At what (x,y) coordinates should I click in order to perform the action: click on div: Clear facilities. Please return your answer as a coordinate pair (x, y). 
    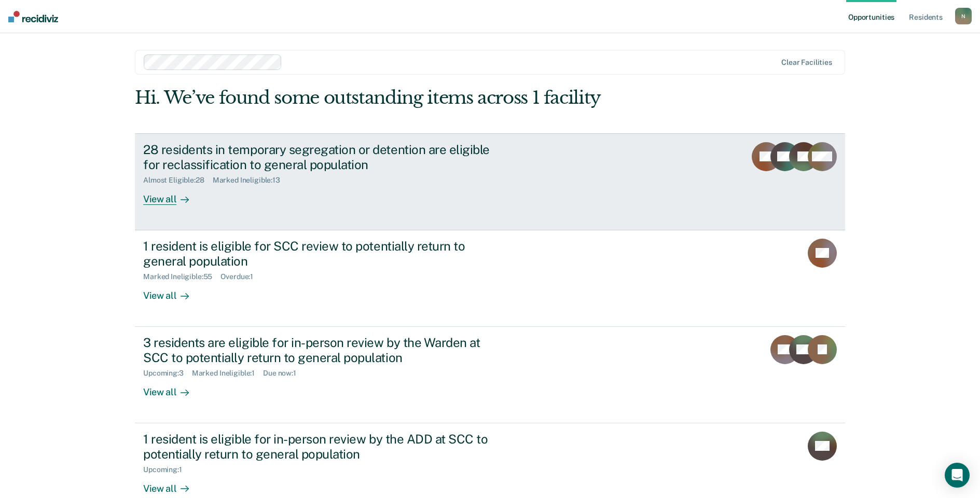
    Looking at the image, I should click on (807, 62).